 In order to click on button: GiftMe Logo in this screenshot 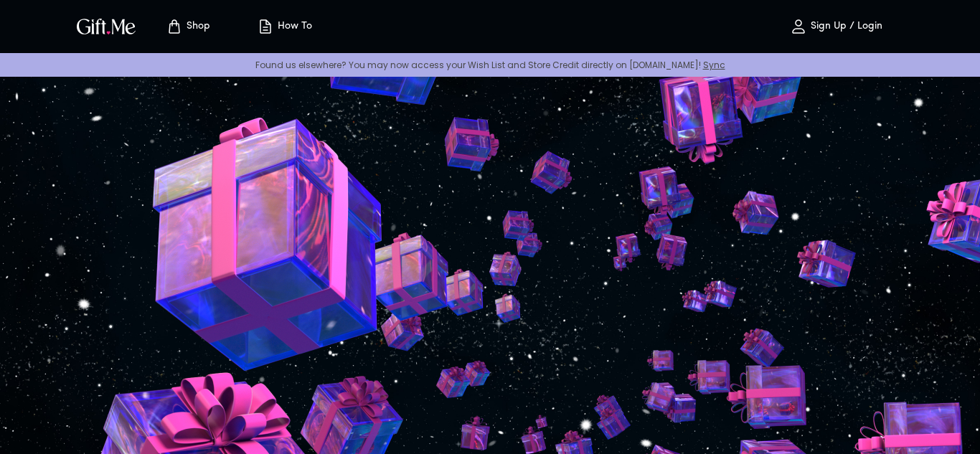, I will do `click(106, 27)`.